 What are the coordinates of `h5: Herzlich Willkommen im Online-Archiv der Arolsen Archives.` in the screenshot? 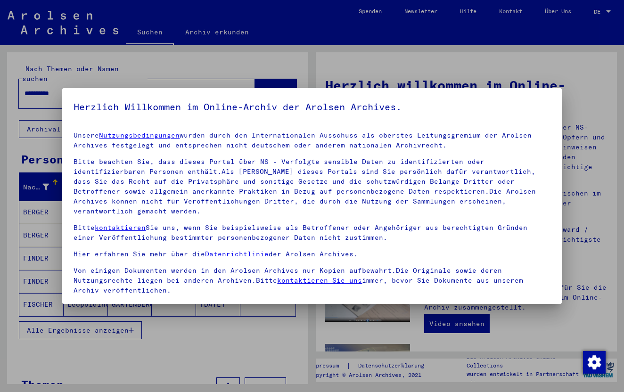 It's located at (311, 107).